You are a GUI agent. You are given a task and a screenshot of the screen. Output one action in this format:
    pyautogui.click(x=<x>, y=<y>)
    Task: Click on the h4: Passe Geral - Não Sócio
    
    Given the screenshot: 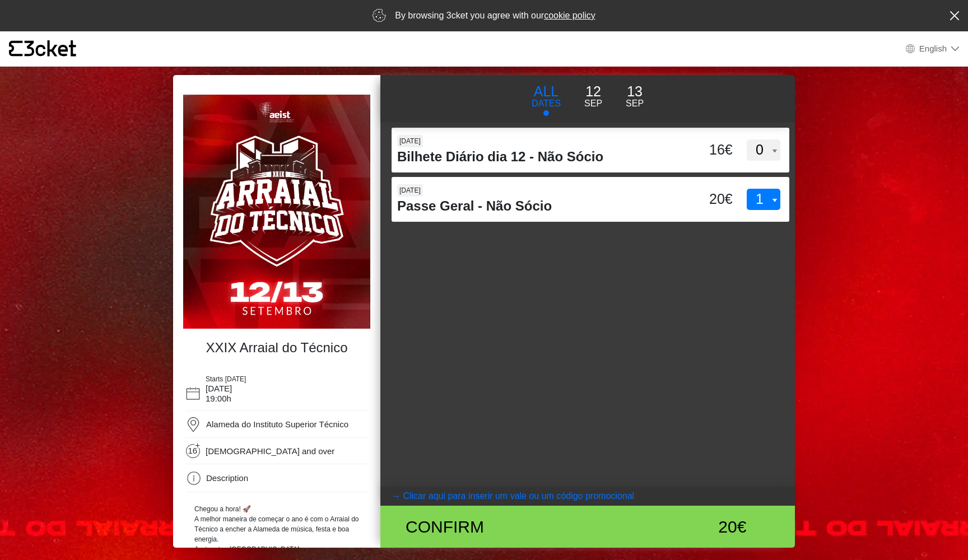 What is the action you would take?
    pyautogui.click(x=538, y=206)
    